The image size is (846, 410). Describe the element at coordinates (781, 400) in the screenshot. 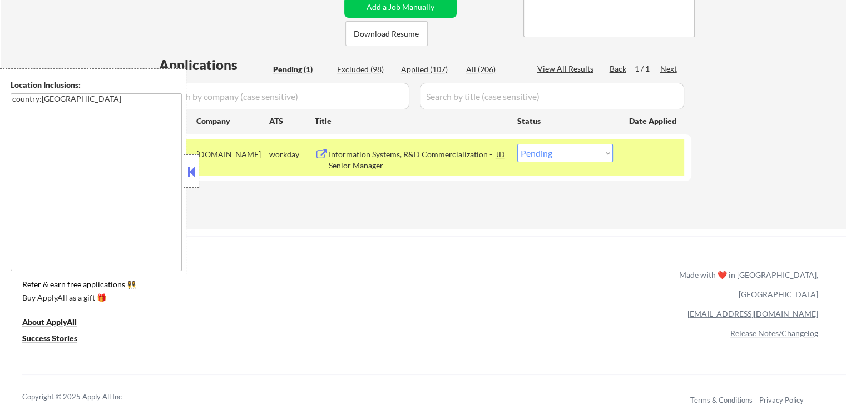

I see `a: Privacy Policy` at that location.